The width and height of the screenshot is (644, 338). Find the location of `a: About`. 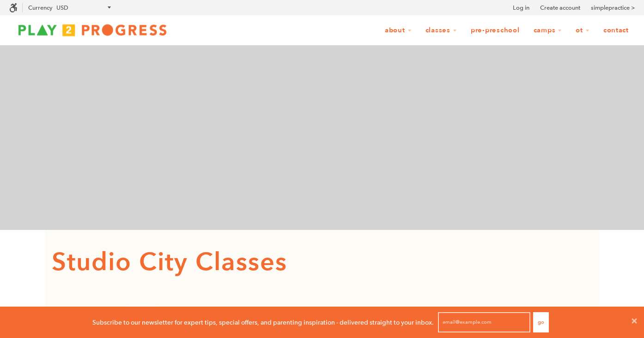

a: About is located at coordinates (398, 30).